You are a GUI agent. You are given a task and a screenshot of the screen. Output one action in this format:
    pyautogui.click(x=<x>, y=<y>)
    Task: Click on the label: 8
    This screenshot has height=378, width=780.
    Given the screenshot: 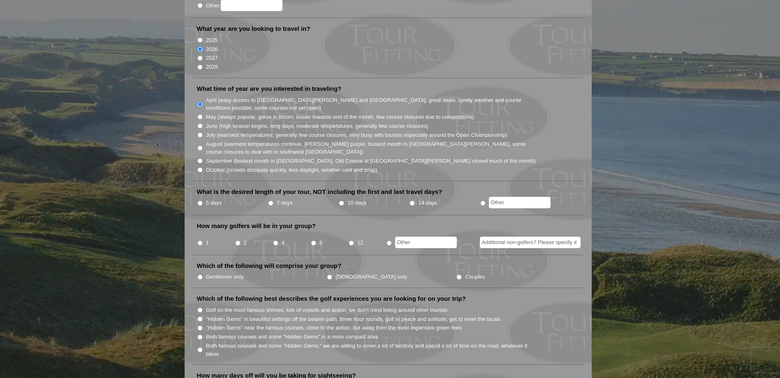 What is the action you would take?
    pyautogui.click(x=321, y=243)
    